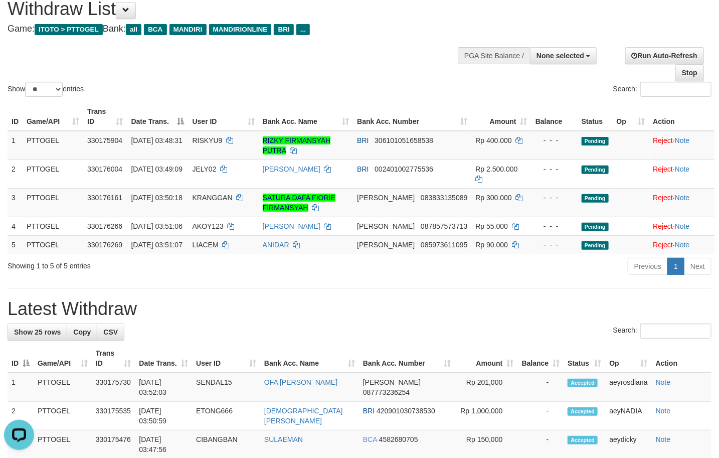 This screenshot has width=719, height=458. Describe the element at coordinates (238, 29) in the screenshot. I see `h4: Game: Bank:` at that location.